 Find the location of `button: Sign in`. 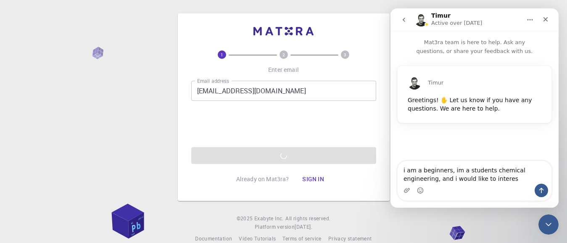

button: Sign in is located at coordinates (313, 179).